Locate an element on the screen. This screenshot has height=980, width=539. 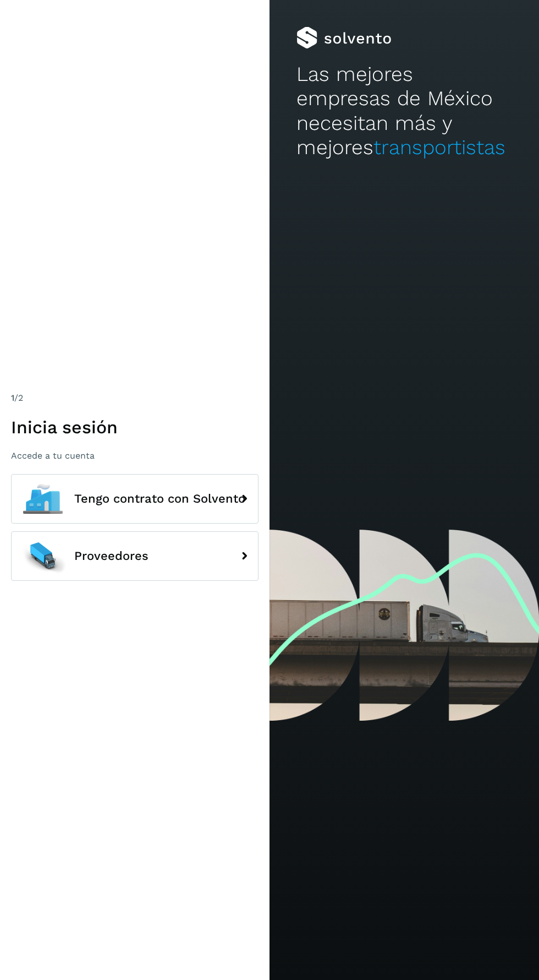
h2: Las mejores empresas de México necesitan más y mejores is located at coordinates (405, 111).